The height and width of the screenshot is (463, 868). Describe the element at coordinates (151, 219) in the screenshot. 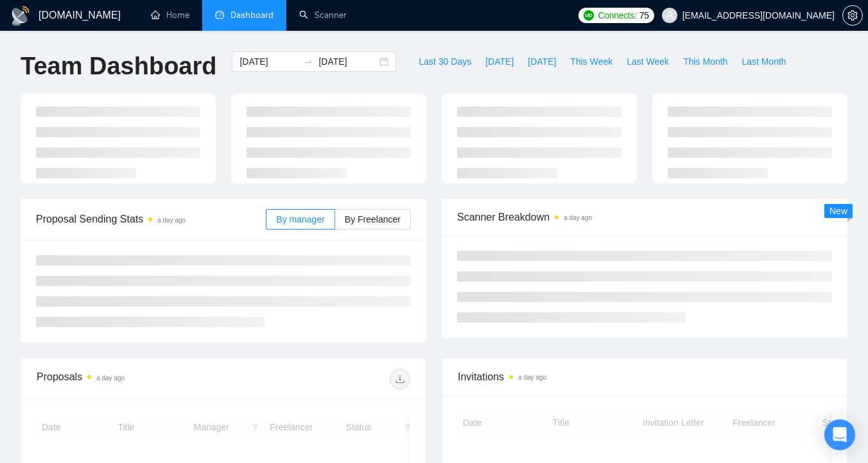

I see `span: Proposal Sending Stats` at that location.